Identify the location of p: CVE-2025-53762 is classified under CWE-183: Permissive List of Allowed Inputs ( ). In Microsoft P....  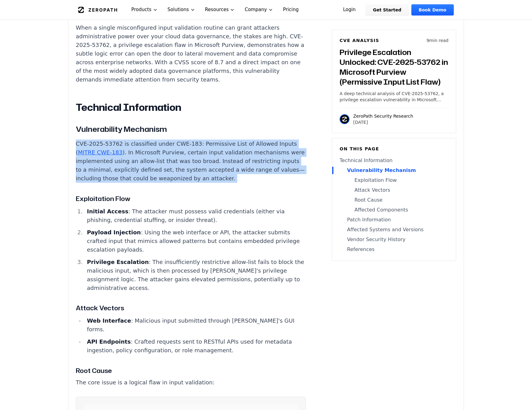
(191, 161).